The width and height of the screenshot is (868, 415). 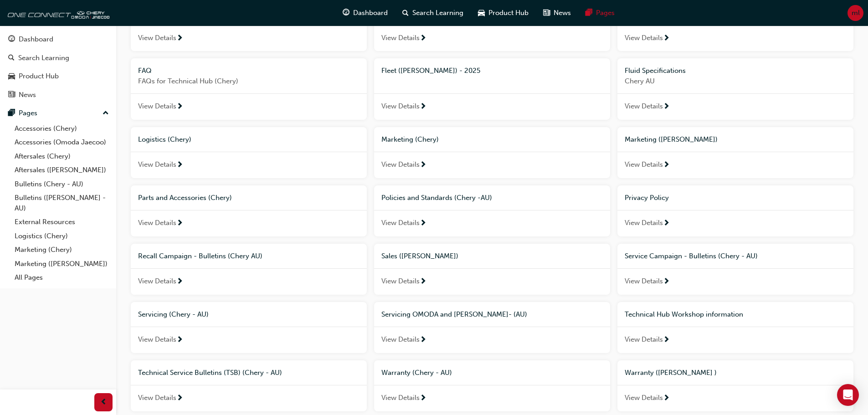 What do you see at coordinates (61, 236) in the screenshot?
I see `a: Logistics (Chery)` at bounding box center [61, 236].